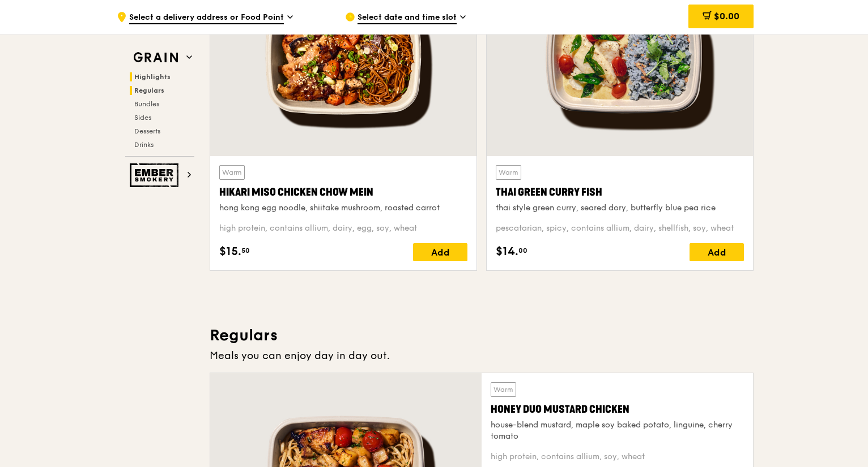 The height and width of the screenshot is (467, 868). What do you see at coordinates (407, 18) in the screenshot?
I see `span: Select date and time slot` at bounding box center [407, 18].